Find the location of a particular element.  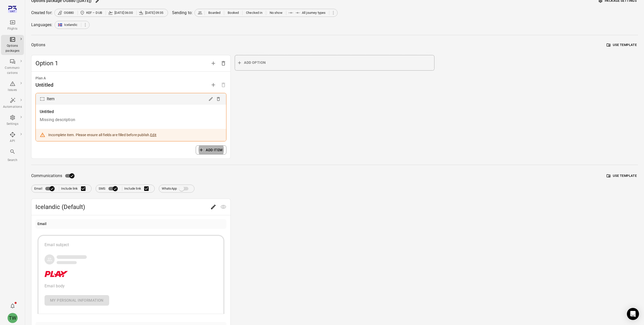

span: Boarded is located at coordinates (214, 13).